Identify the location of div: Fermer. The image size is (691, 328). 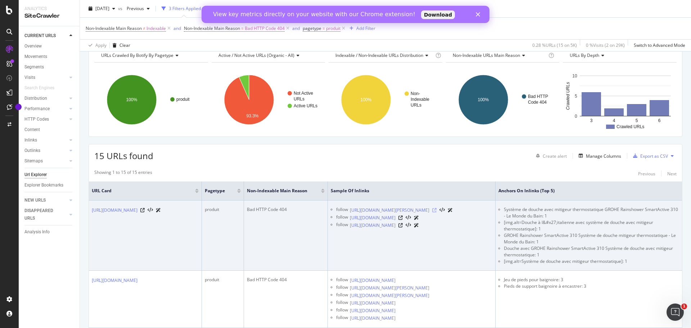
(278, 9).